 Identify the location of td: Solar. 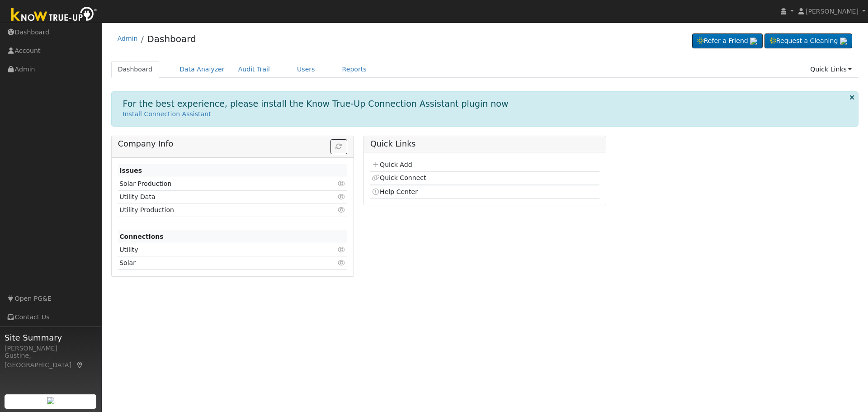
(214, 263).